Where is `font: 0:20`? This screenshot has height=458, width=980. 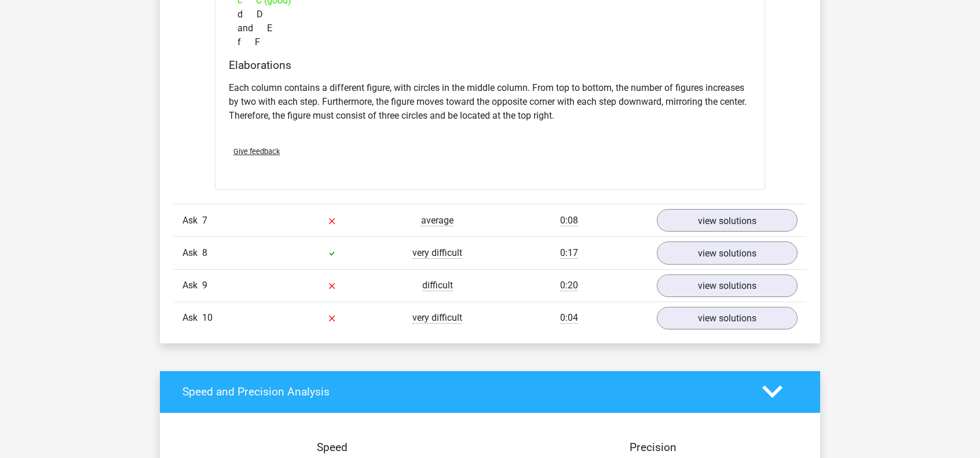 font: 0:20 is located at coordinates (569, 285).